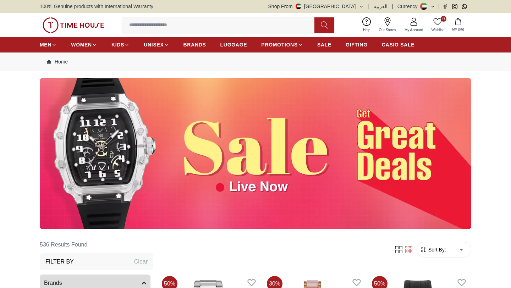  I want to click on span: Help, so click(367, 30).